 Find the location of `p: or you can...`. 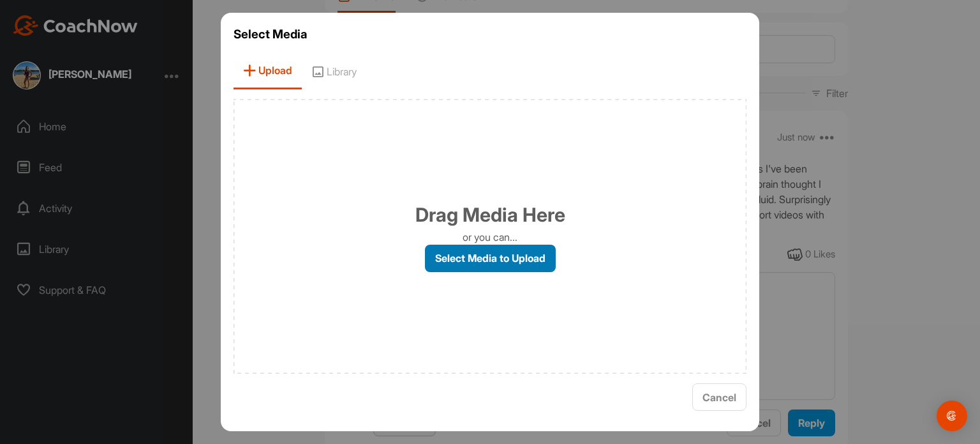

p: or you can... is located at coordinates (490, 237).